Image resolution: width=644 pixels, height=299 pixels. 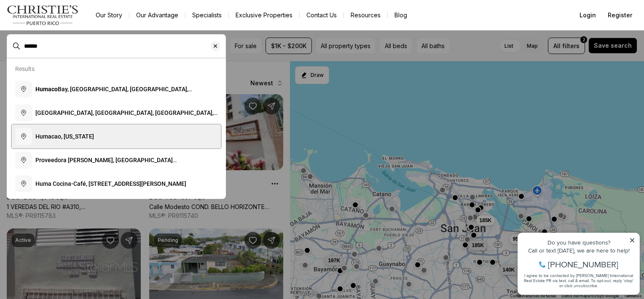 What do you see at coordinates (207, 15) in the screenshot?
I see `a: Specialists` at bounding box center [207, 15].